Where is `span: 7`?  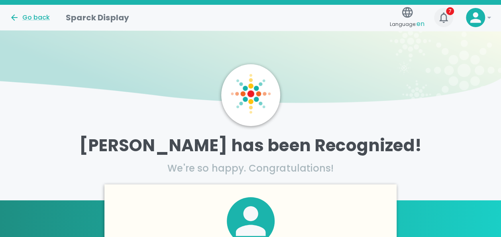
span: 7 is located at coordinates (450, 11).